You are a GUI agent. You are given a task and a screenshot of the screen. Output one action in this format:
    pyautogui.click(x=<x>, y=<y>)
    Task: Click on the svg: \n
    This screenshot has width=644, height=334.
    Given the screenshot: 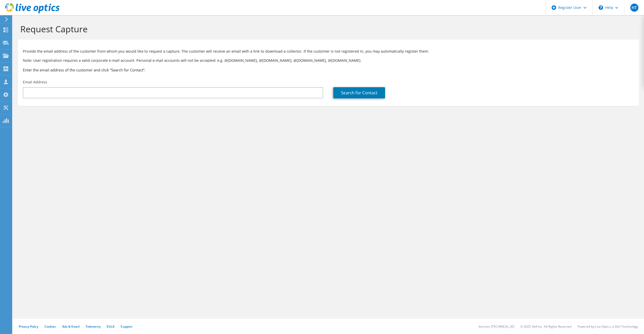 What is the action you would take?
    pyautogui.click(x=601, y=7)
    